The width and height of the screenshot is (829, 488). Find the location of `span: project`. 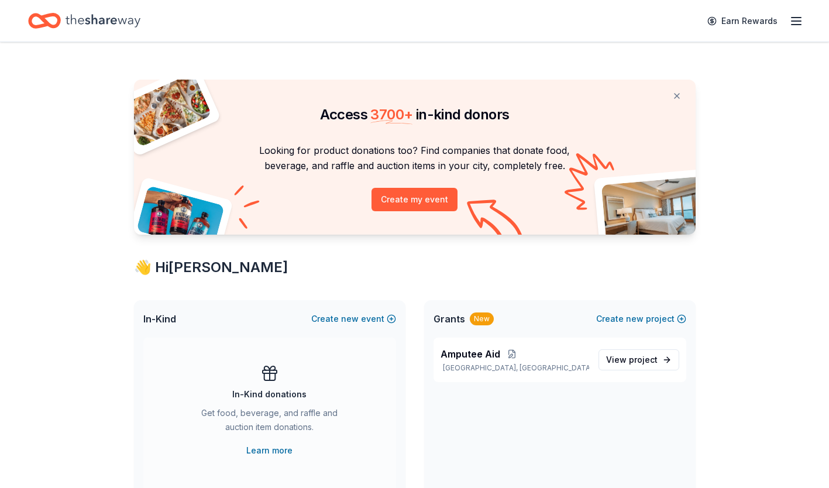

span: project is located at coordinates (643, 359).